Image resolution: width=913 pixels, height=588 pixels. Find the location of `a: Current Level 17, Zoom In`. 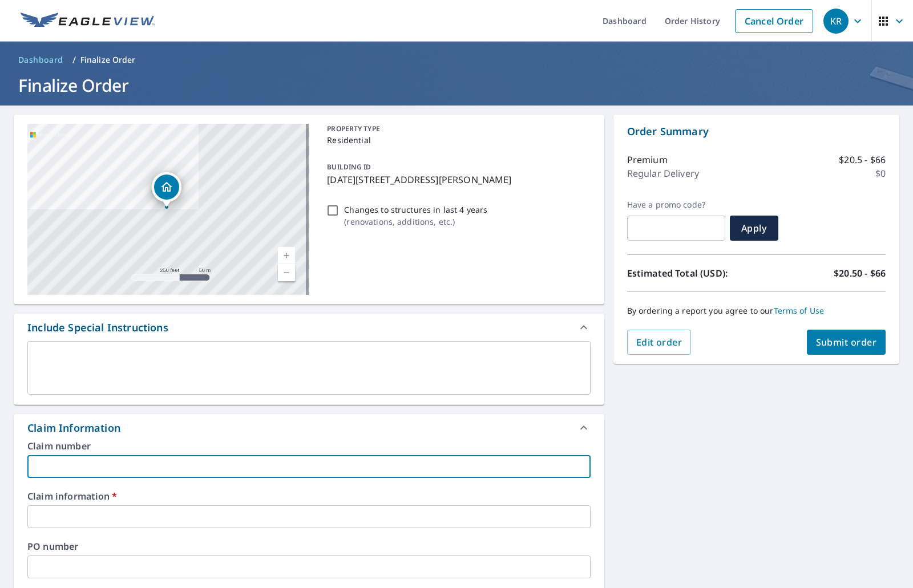

a: Current Level 17, Zoom In is located at coordinates (286, 255).